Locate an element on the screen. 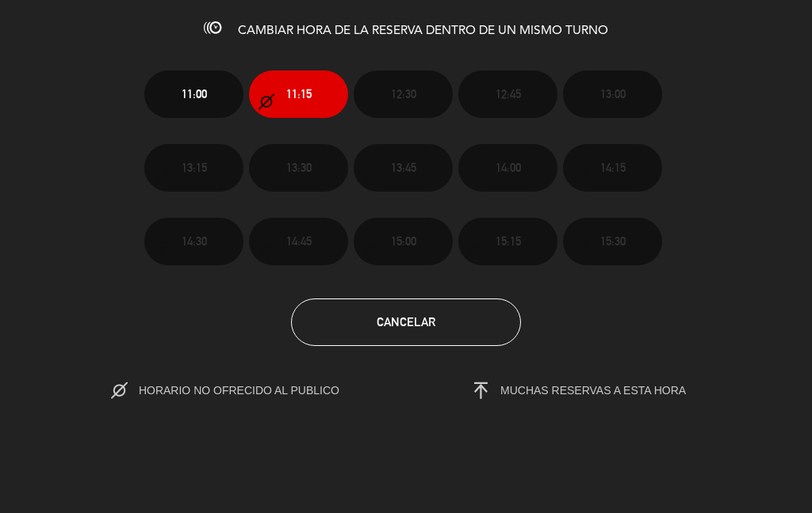 This screenshot has width=812, height=513. button: 15:30 is located at coordinates (612, 242).